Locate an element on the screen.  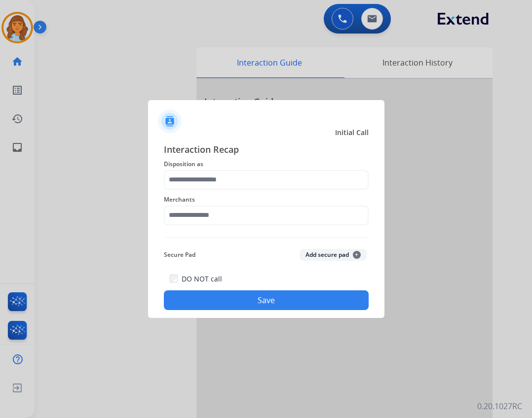
label: DO NOT call is located at coordinates (202, 280).